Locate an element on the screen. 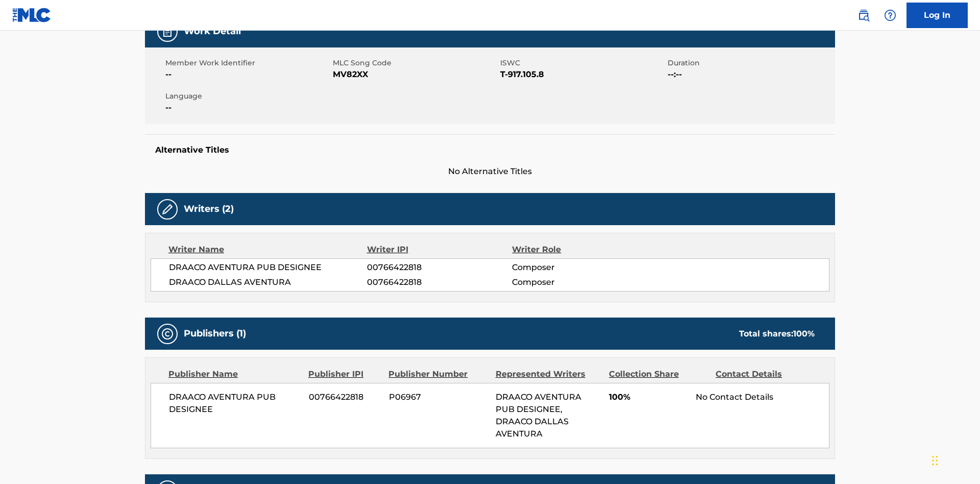 Image resolution: width=980 pixels, height=484 pixels. div: Publisher Number is located at coordinates (438, 374).